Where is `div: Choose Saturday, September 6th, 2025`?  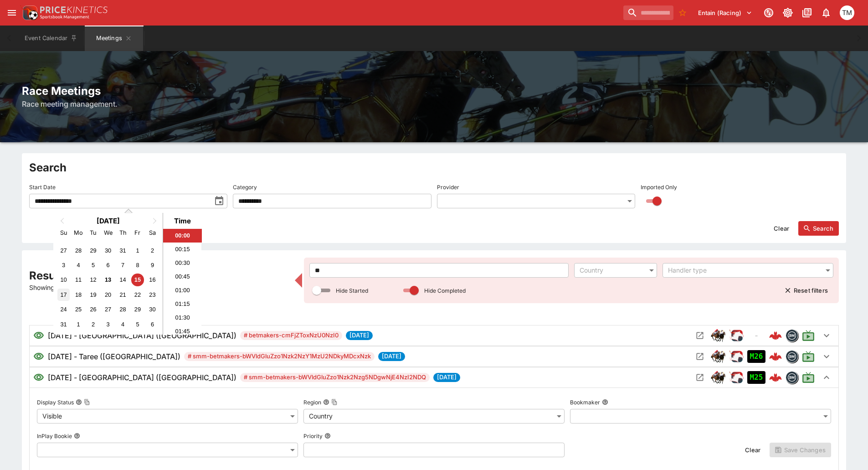
div: Choose Saturday, September 6th, 2025 is located at coordinates (152, 324).